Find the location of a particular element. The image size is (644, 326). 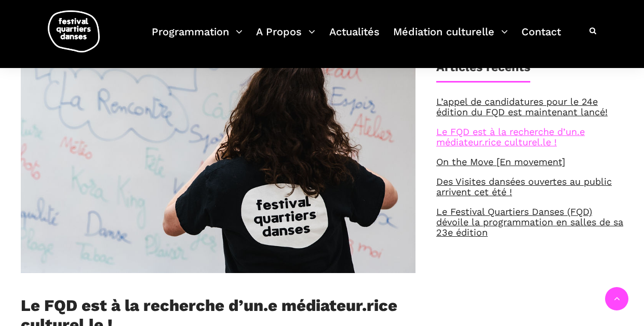

img: logo-fqd-med is located at coordinates (74, 31).